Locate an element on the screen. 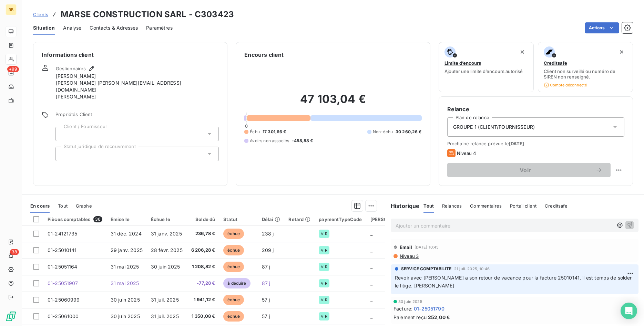 The image size is (644, 326). span: Situation is located at coordinates (44, 28).